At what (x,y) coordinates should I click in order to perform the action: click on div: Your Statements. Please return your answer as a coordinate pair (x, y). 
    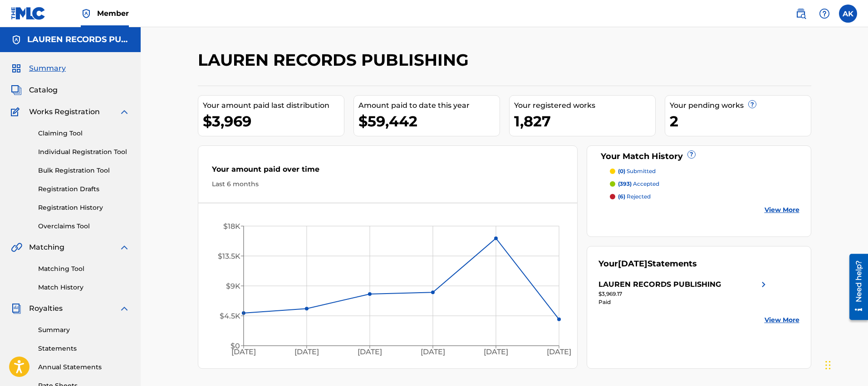
    Looking at the image, I should click on (647, 264).